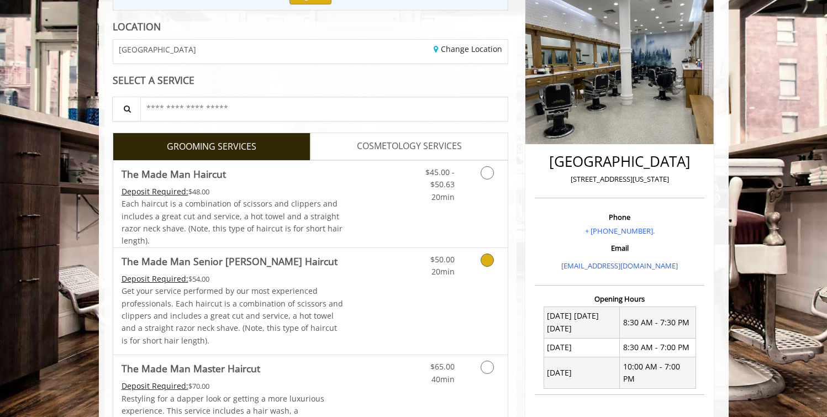 The image size is (827, 417). What do you see at coordinates (232, 316) in the screenshot?
I see `p: Get your service performed by our most experienced professionals. Each haircut is a combination o...` at bounding box center [232, 316].